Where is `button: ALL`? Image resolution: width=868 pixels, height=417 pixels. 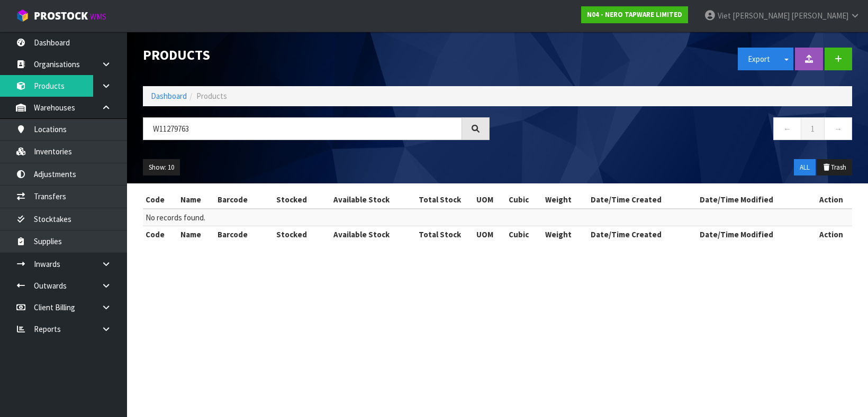 button: ALL is located at coordinates (804, 168).